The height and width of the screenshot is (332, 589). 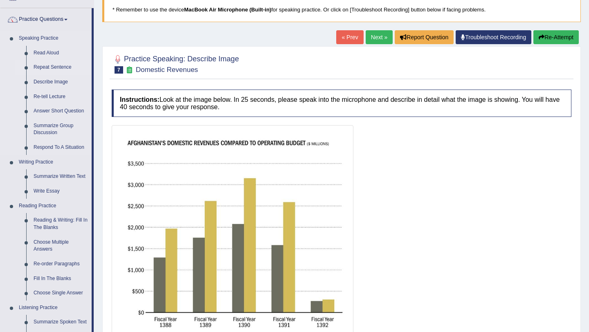 I want to click on a: Respond To A Situation, so click(x=61, y=148).